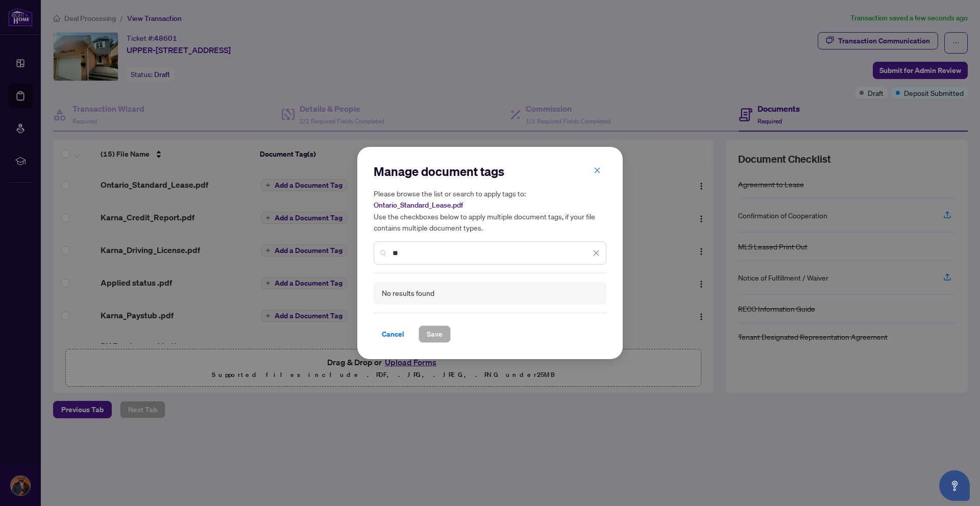 The width and height of the screenshot is (980, 506). What do you see at coordinates (392, 335) in the screenshot?
I see `span: Cancel` at bounding box center [392, 335].